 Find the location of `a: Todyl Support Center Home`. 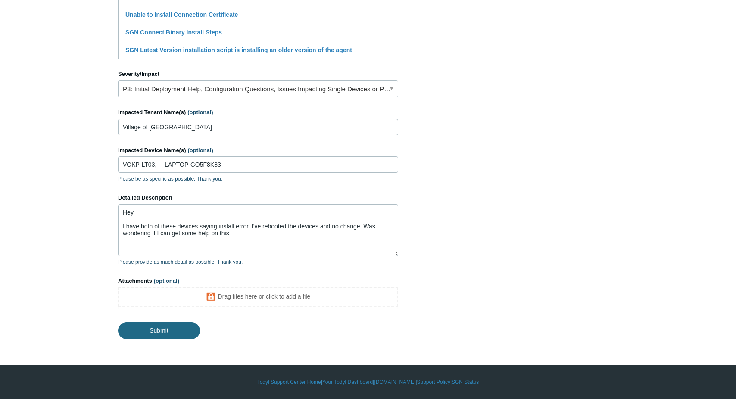

a: Todyl Support Center Home is located at coordinates (289, 382).